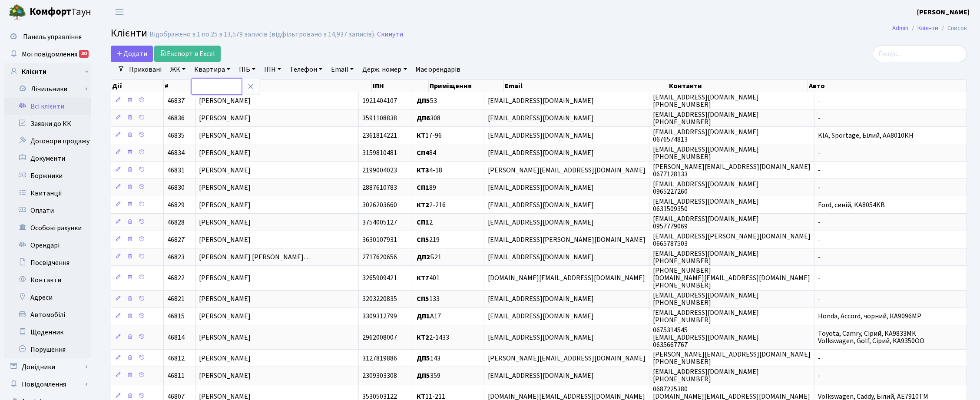 This screenshot has height=400, width=980. What do you see at coordinates (431, 205) in the screenshot?
I see `span: 2-216` at bounding box center [431, 205].